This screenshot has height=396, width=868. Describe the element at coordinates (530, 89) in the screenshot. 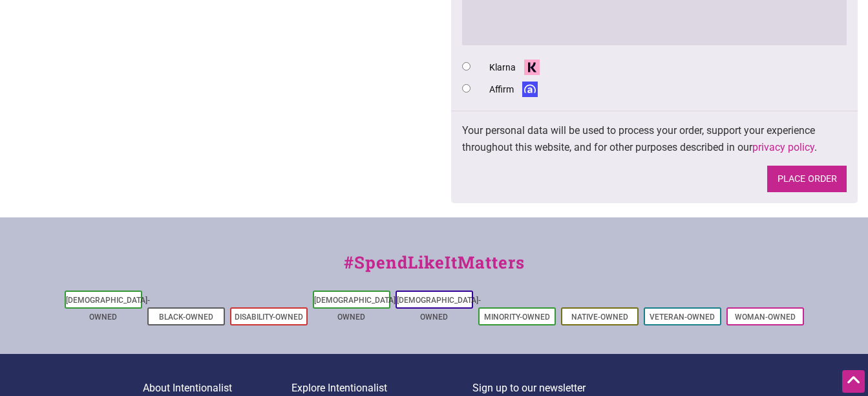

I see `img: Affirm` at that location.